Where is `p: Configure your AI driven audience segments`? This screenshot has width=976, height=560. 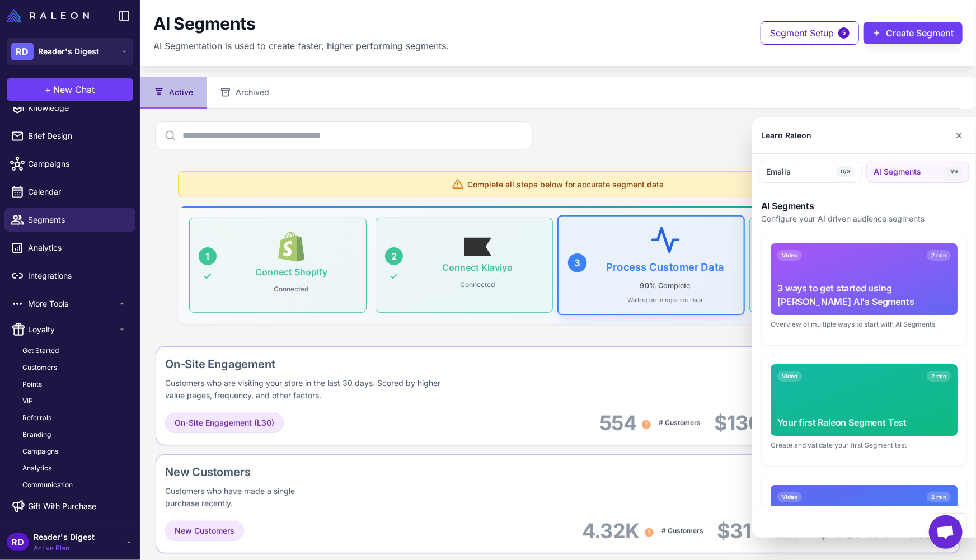
p: Configure your AI driven audience segments is located at coordinates (864, 218).